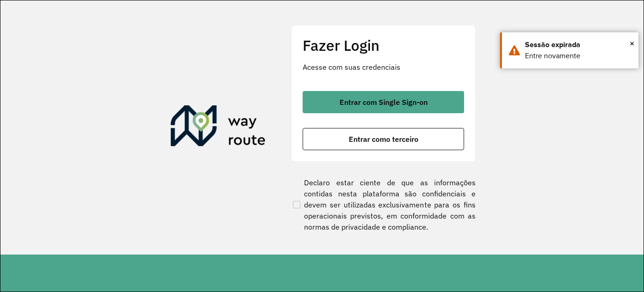 The image size is (644, 292). What do you see at coordinates (578, 56) in the screenshot?
I see `div: Entre novamente` at bounding box center [578, 56].